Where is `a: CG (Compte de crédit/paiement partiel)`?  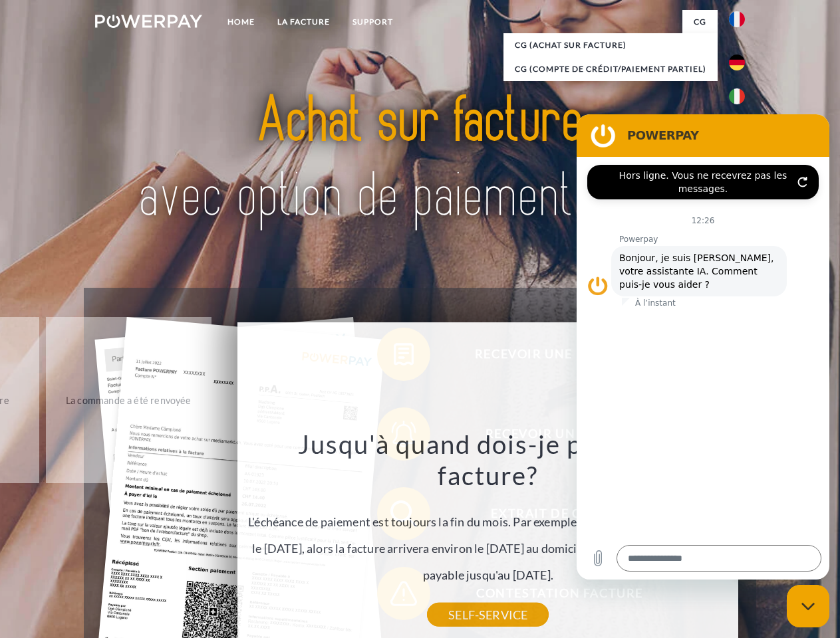
a: CG (Compte de crédit/paiement partiel) is located at coordinates (610, 69).